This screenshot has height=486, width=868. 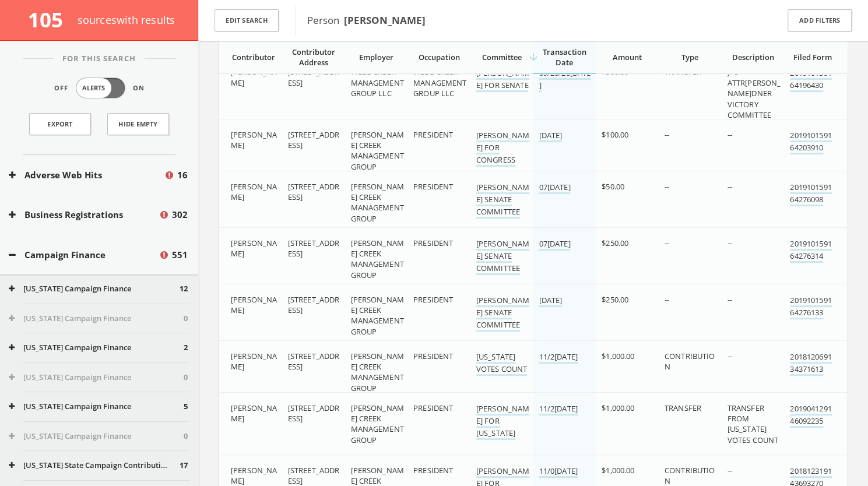 I want to click on span: 5, so click(x=185, y=407).